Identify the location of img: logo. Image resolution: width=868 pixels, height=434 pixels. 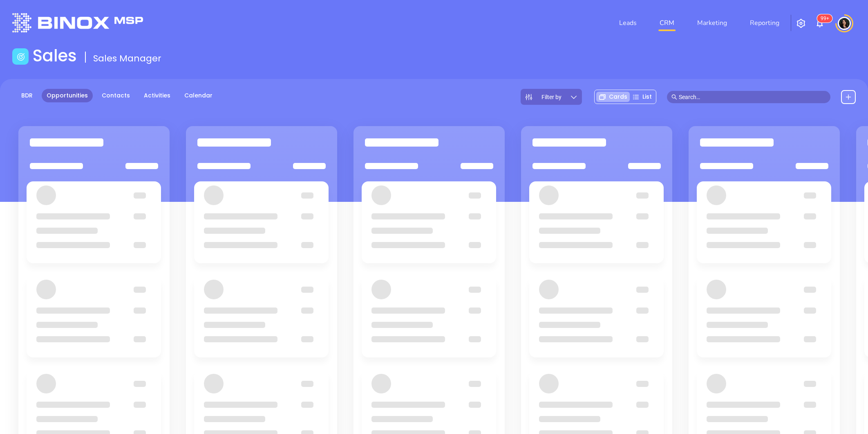
(77, 23).